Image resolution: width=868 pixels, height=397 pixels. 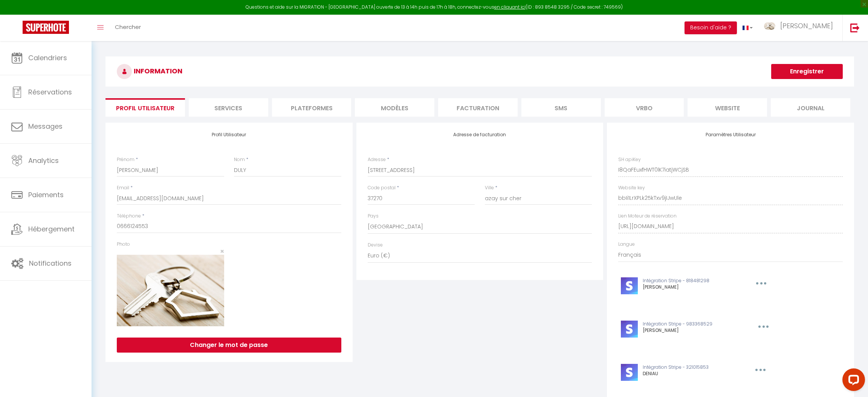 What do you see at coordinates (382, 188) in the screenshot?
I see `label: Code postal` at bounding box center [382, 188].